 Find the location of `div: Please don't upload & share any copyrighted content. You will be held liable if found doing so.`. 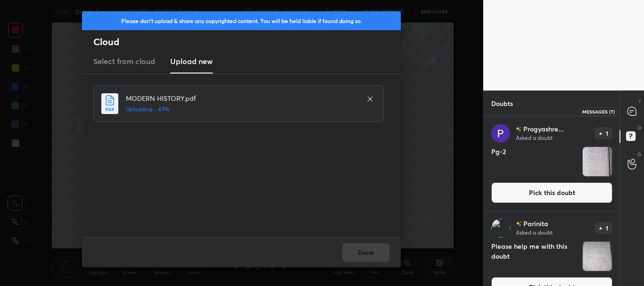

div: Please don't upload & share any copyrighted content. You will be held liable if found doing so. is located at coordinates (242, 21).